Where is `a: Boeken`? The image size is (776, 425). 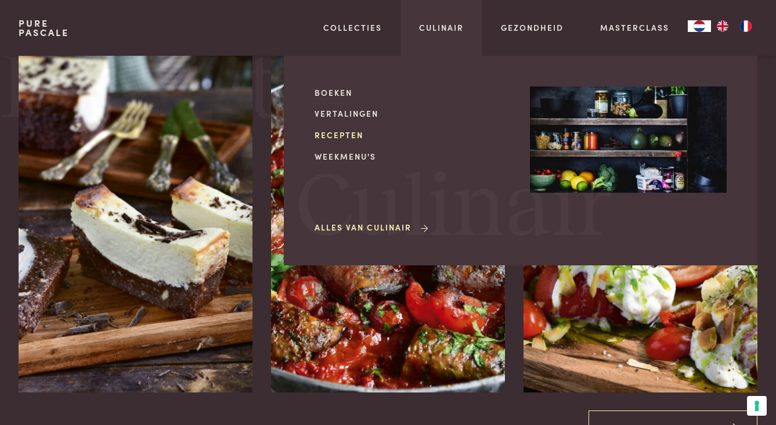 a: Boeken is located at coordinates (413, 92).